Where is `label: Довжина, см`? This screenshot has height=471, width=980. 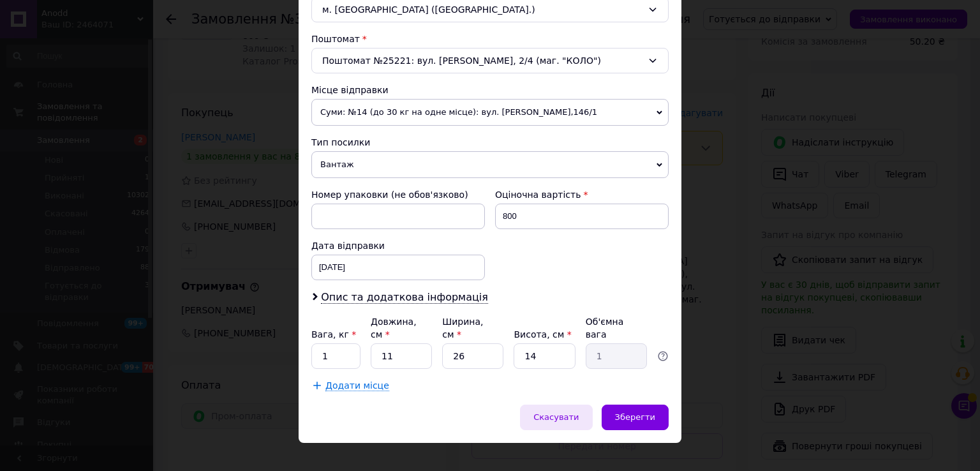
label: Довжина, см is located at coordinates (393, 328).